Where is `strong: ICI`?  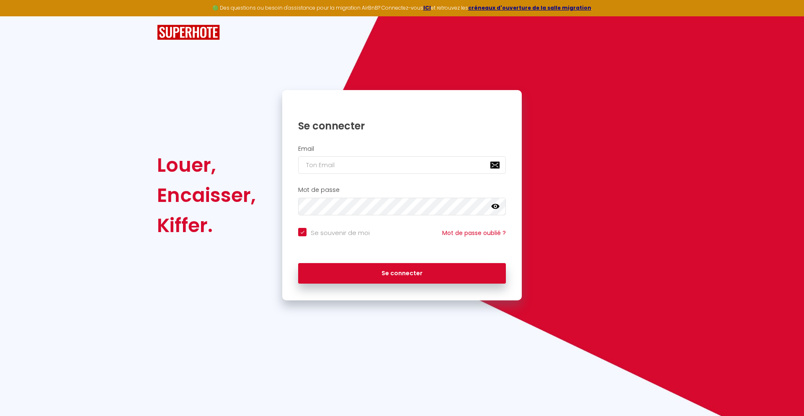 strong: ICI is located at coordinates (427, 8).